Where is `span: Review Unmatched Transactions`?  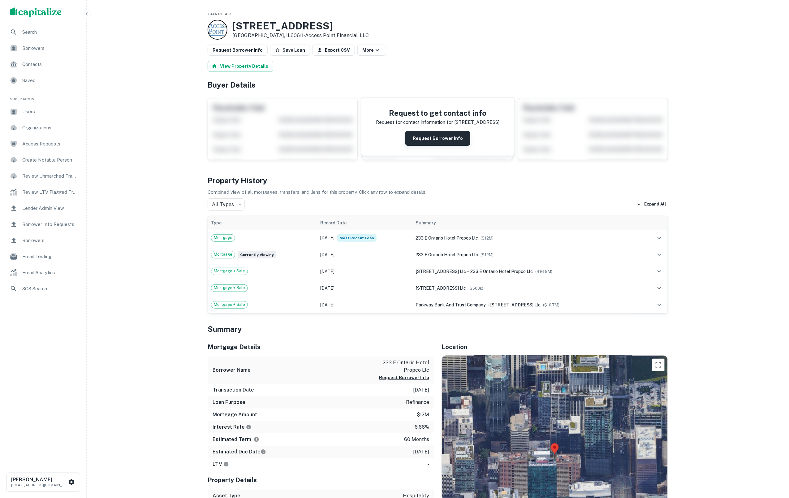 span: Review Unmatched Transactions is located at coordinates (50, 176).